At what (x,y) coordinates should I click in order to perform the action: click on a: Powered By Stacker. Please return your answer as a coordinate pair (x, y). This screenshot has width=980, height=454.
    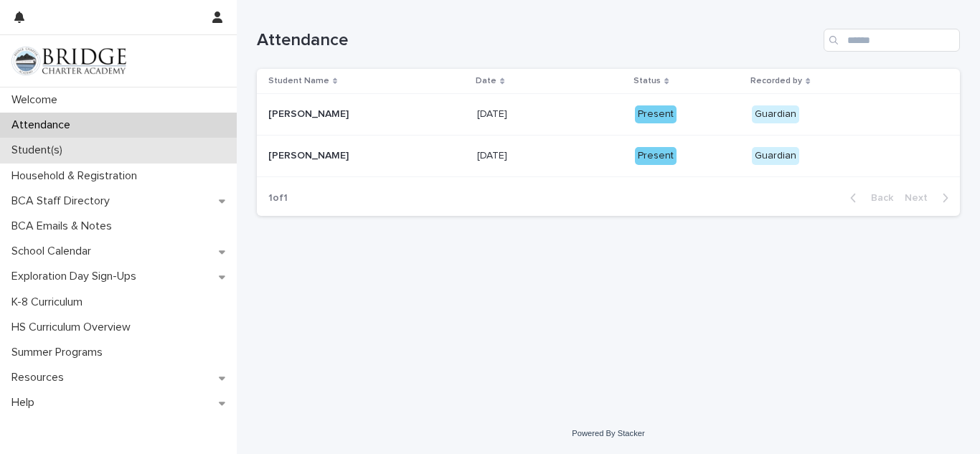
    Looking at the image, I should click on (607, 433).